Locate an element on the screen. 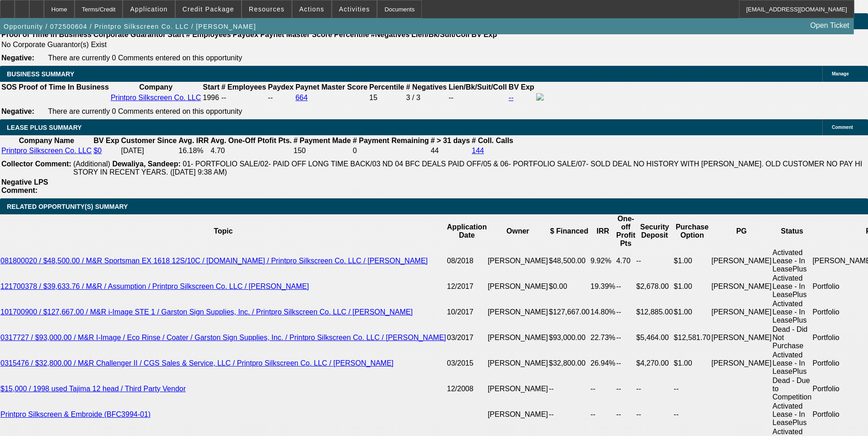 The image size is (868, 436). a: $0 is located at coordinates (98, 150).